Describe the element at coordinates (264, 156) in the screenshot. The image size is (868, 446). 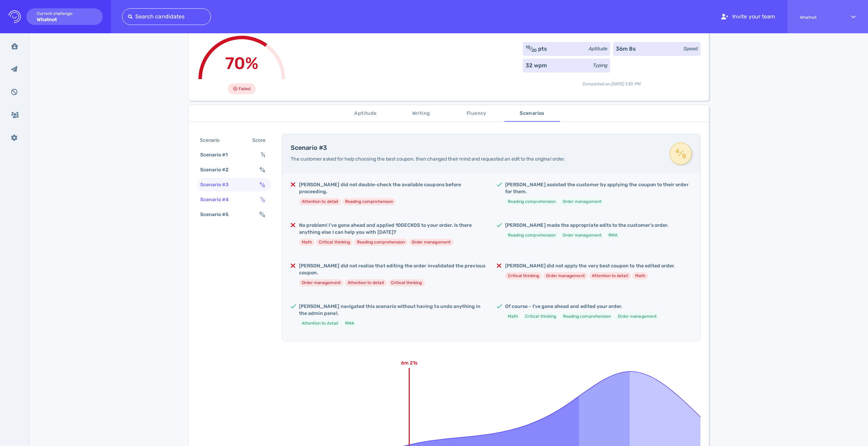
I see `sub: 1` at that location.